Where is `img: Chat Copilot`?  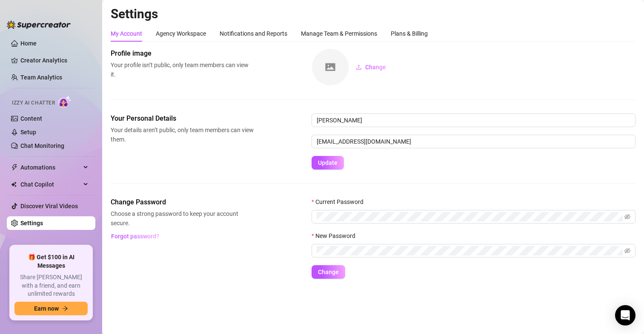
img: Chat Copilot is located at coordinates (14, 184).